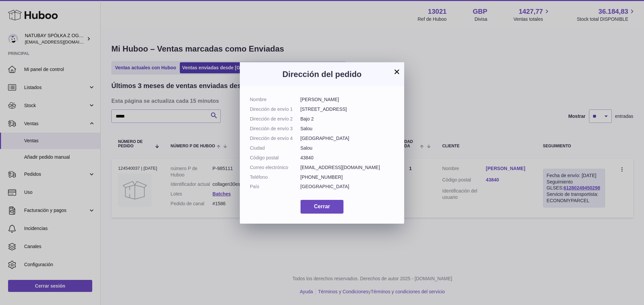 Image resolution: width=644 pixels, height=305 pixels. What do you see at coordinates (275, 168) in the screenshot?
I see `dt: Correo electrónico` at bounding box center [275, 168].